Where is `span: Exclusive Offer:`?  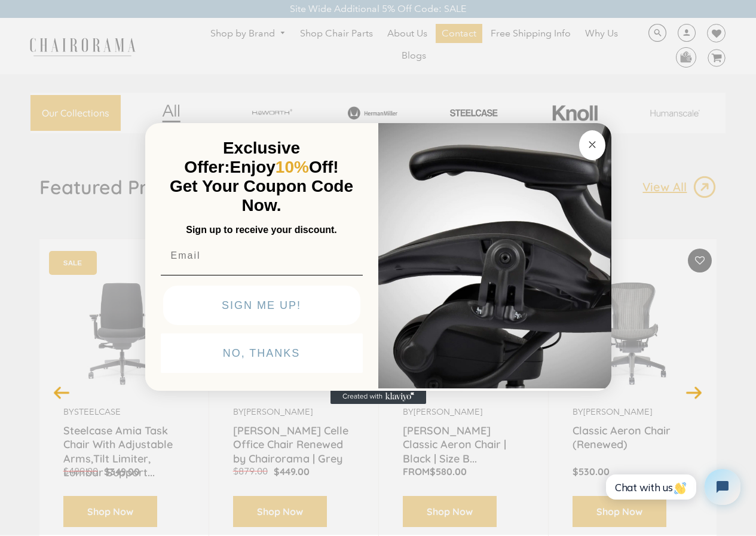
span: Exclusive Offer: is located at coordinates (242, 157).